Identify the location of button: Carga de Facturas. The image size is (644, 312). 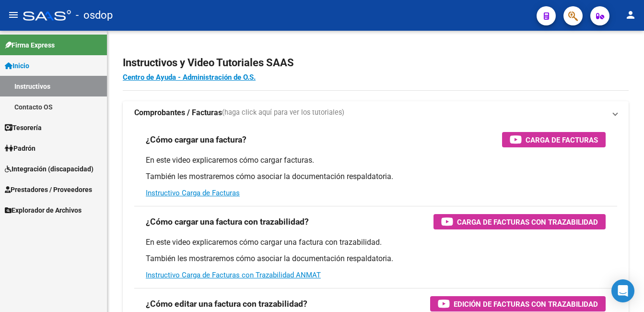
(554, 140).